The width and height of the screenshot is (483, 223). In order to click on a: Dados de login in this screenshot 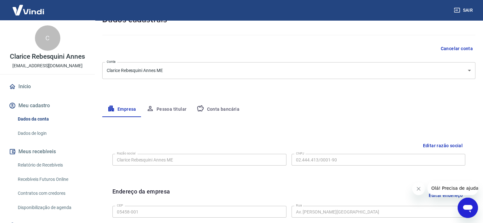, I will do `click(51, 133)`.